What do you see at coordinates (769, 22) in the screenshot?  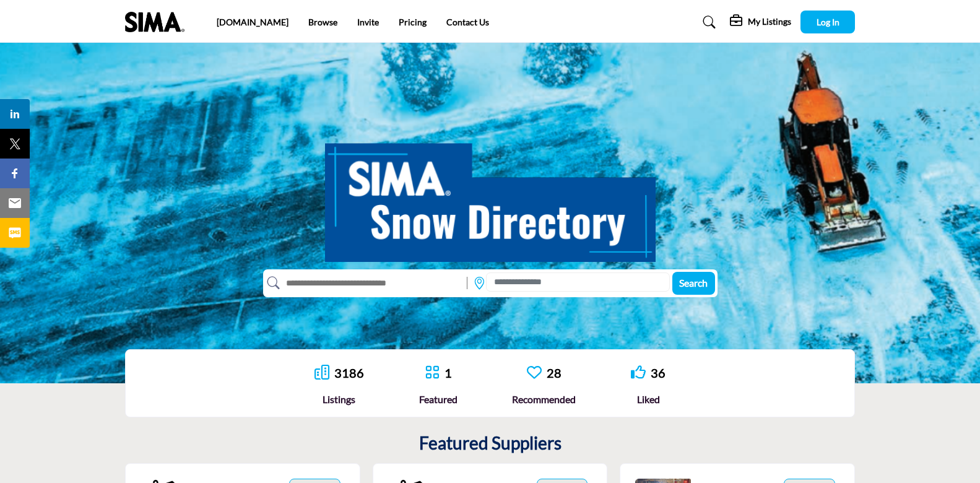 I see `h5: My Listings` at bounding box center [769, 22].